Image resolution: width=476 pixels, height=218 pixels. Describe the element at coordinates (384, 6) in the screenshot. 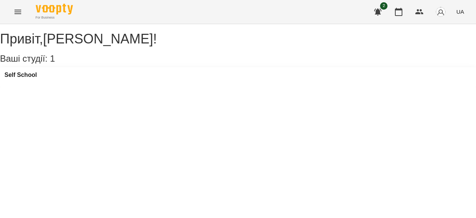

I see `span: 2` at that location.